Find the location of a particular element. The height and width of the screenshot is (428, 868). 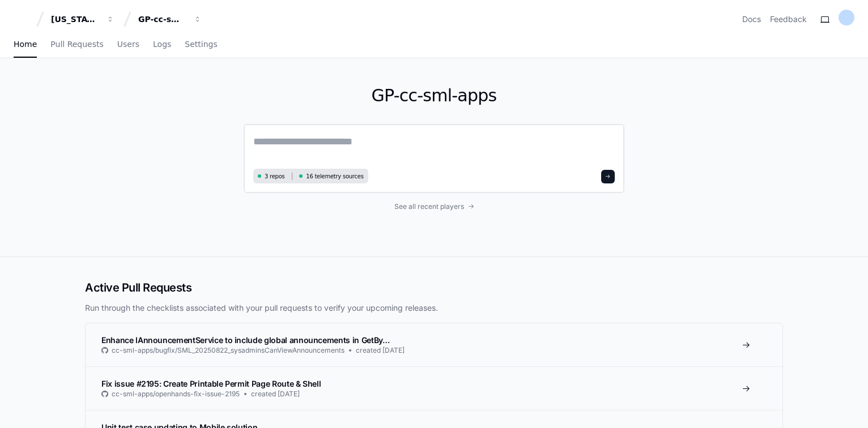

a: Fix issue #2195: Create Printable Permit Page Route & Shellcc-sml-apps/openhands-fix-issue-2195cr... is located at coordinates (434, 388).